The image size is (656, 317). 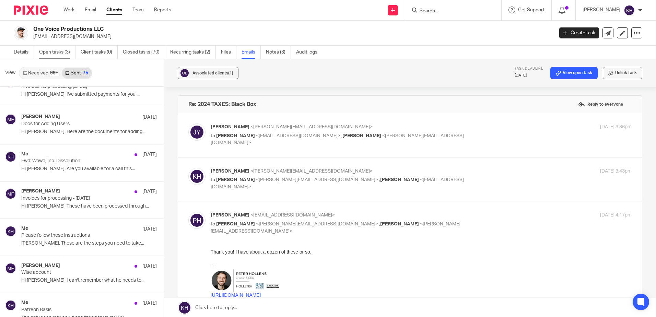 What do you see at coordinates (239, 29) in the screenshot?
I see `h2: One Voice Productions LLC` at bounding box center [239, 29].